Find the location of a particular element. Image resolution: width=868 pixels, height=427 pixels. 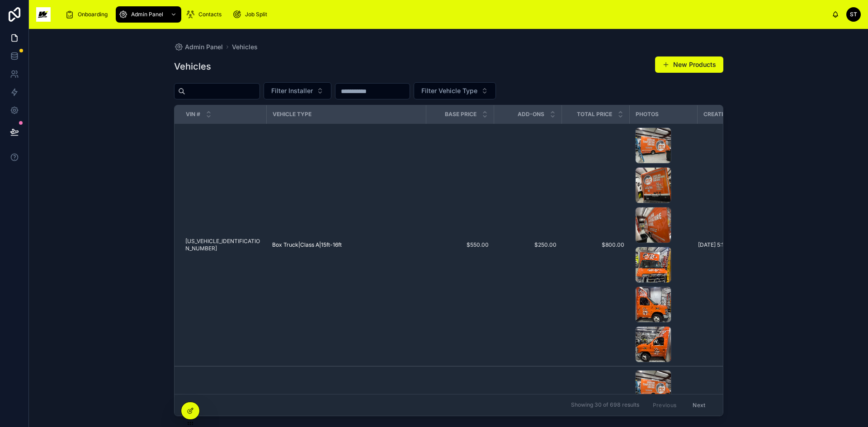

span: Created is located at coordinates (716, 114).